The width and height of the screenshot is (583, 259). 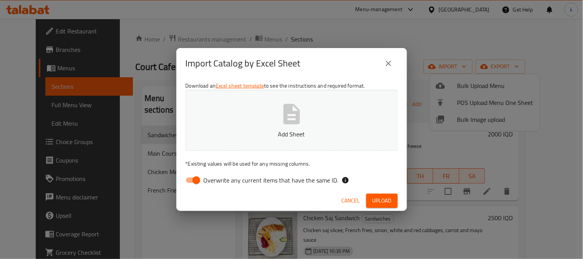 What do you see at coordinates (292, 135) in the screenshot?
I see `div: Download an to see the instructions and required format.` at bounding box center [292, 135].